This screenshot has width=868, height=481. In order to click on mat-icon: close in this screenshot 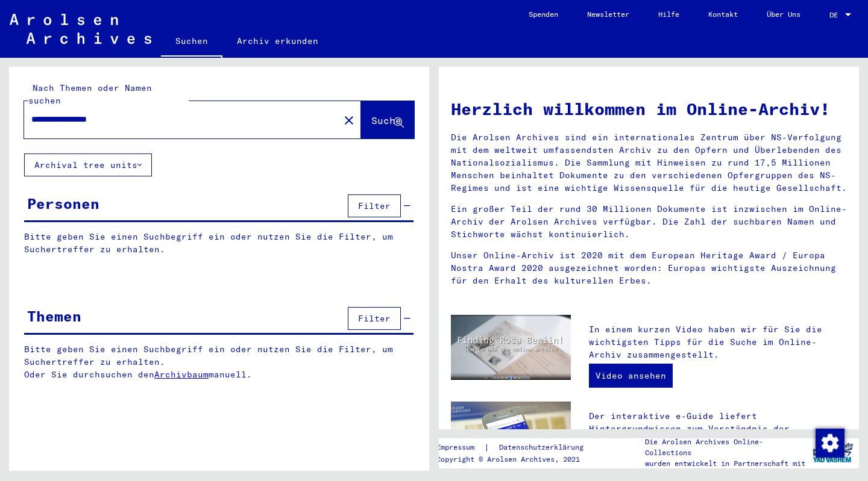, I will do `click(349, 121)`.